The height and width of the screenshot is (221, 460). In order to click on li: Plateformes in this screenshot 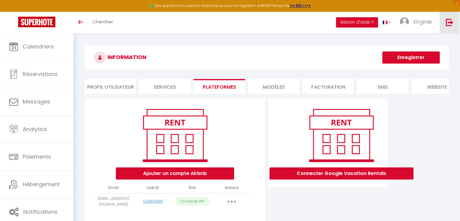, I will do `click(219, 86)`.